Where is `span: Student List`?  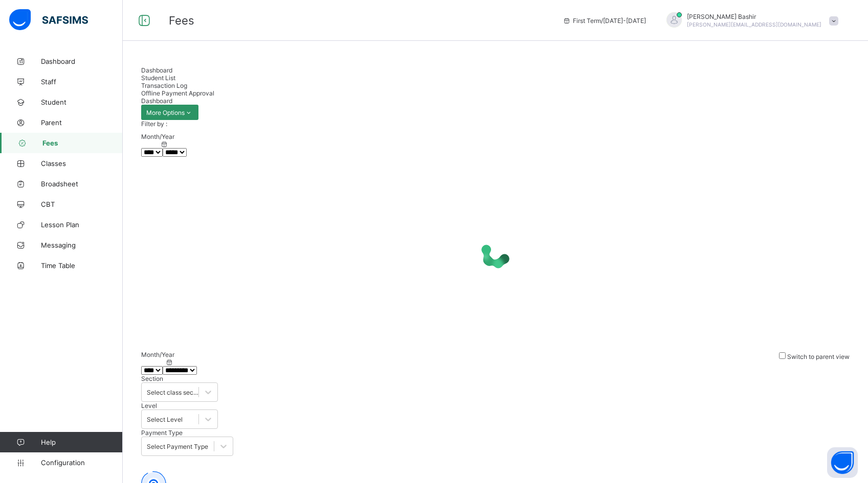
span: Student List is located at coordinates (158, 78).